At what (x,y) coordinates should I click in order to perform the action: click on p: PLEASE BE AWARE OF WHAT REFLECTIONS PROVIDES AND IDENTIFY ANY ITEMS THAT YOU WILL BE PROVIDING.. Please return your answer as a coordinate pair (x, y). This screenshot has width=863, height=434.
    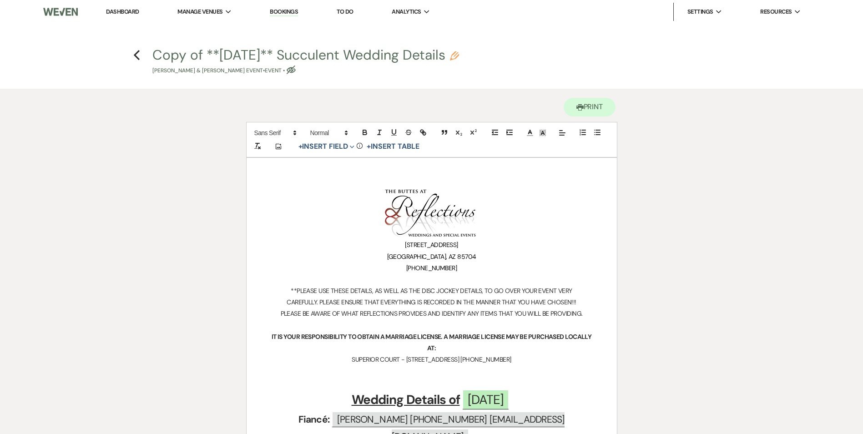
    Looking at the image, I should click on (432, 314).